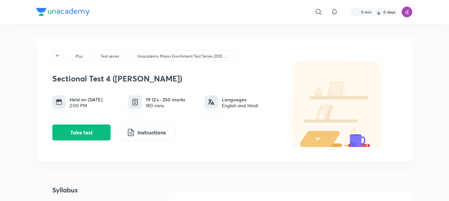 The height and width of the screenshot is (201, 449). I want to click on div: 180 mins, so click(165, 106).